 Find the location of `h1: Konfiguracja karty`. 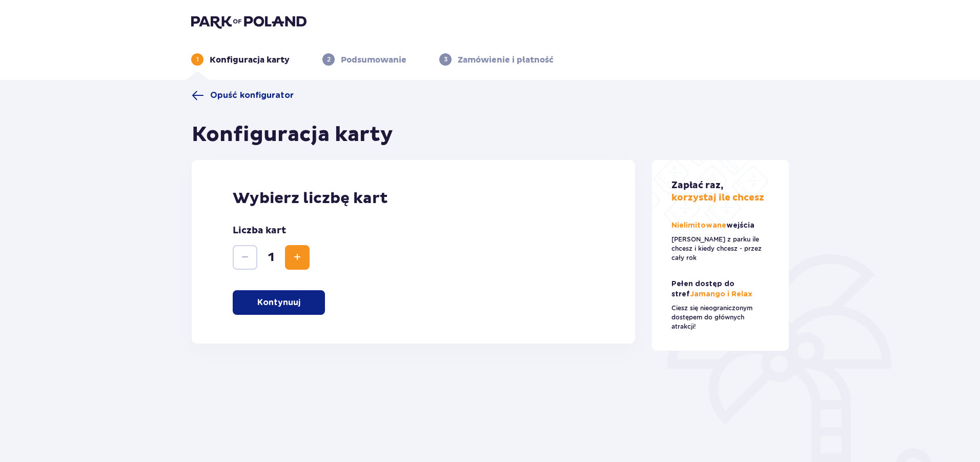

h1: Konfiguracja karty is located at coordinates (292, 134).